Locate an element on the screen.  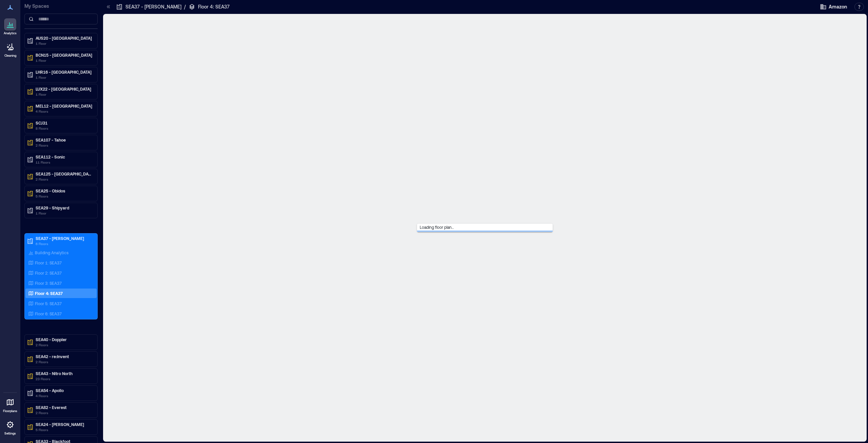
a: Settings is located at coordinates (10, 427).